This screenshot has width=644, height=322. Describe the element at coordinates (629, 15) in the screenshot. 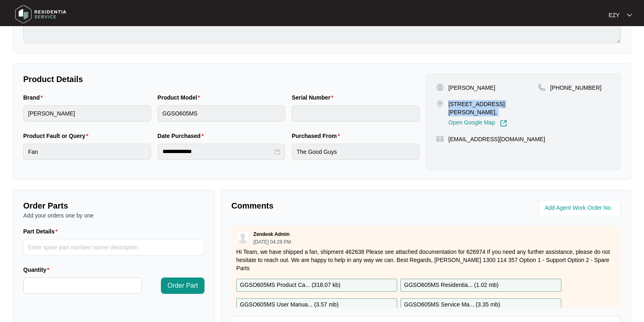

I see `img: dropdown arrow` at that location.